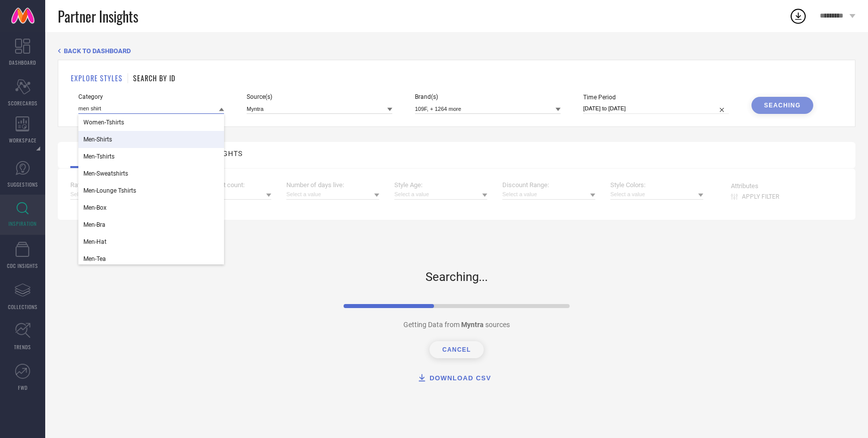 Image resolution: width=868 pixels, height=438 pixels. I want to click on span: BACK TO DASHBOARD, so click(97, 51).